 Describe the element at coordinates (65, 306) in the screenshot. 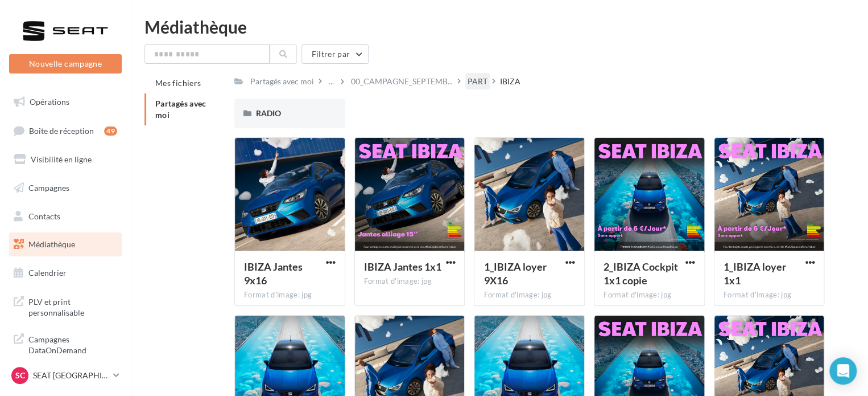

I see `a: PLV et print personnalisable` at that location.